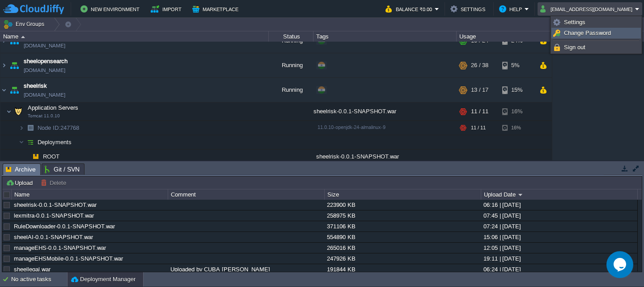  What do you see at coordinates (39, 279) in the screenshot?
I see `div: No active tasks` at bounding box center [39, 279].